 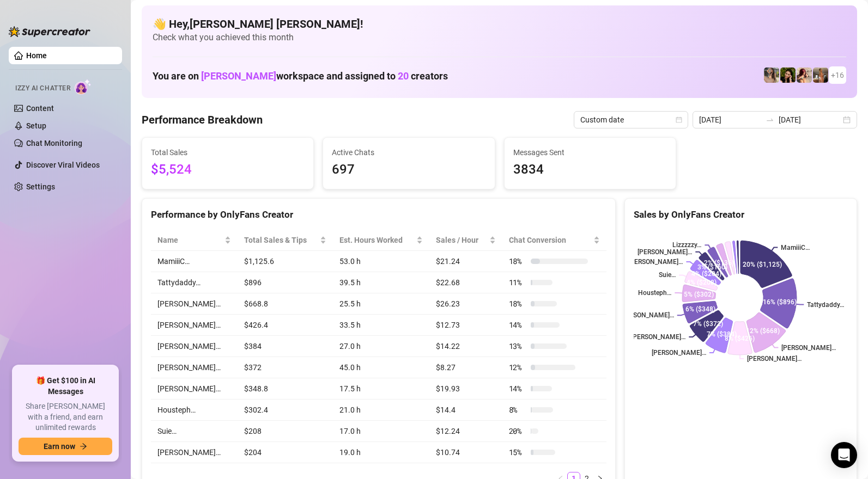 I want to click on span: to, so click(x=770, y=120).